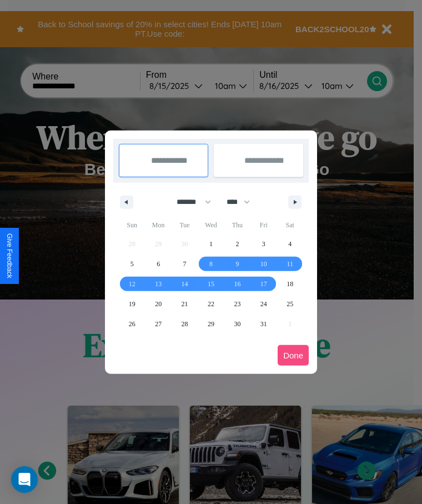 This screenshot has height=504, width=422. What do you see at coordinates (237, 244) in the screenshot?
I see `button: 2` at bounding box center [237, 244].